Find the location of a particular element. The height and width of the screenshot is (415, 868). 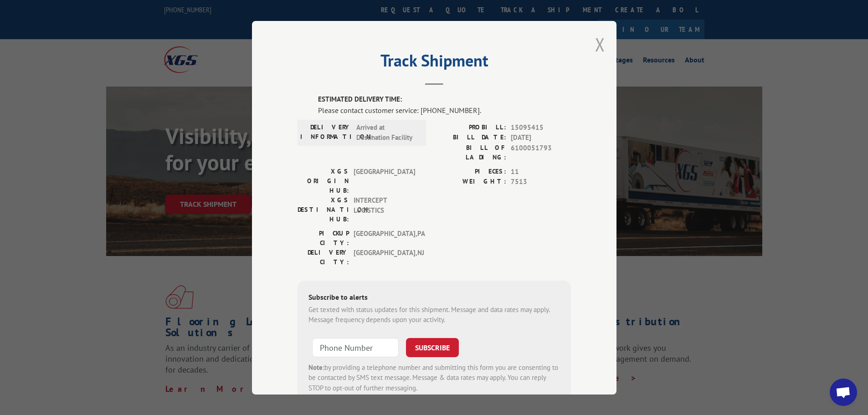

span: 7513 is located at coordinates (541, 182).